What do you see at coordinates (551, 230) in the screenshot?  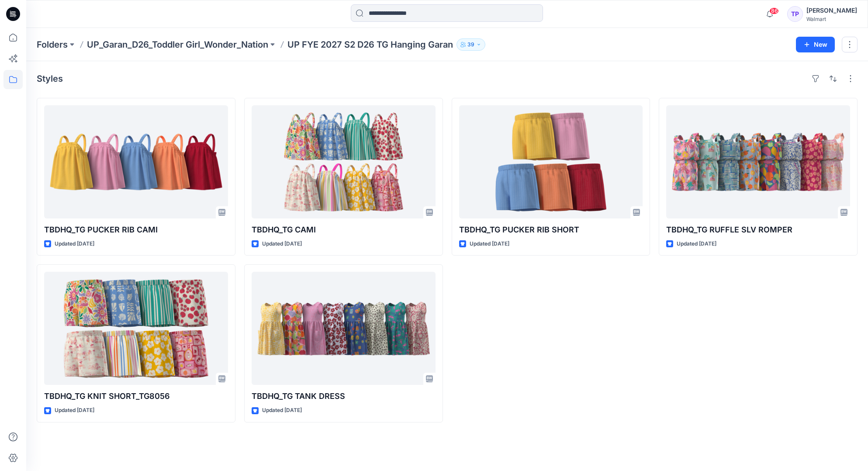 I see `p: TBDHQ_TG PUCKER RIB SHORT` at bounding box center [551, 230].